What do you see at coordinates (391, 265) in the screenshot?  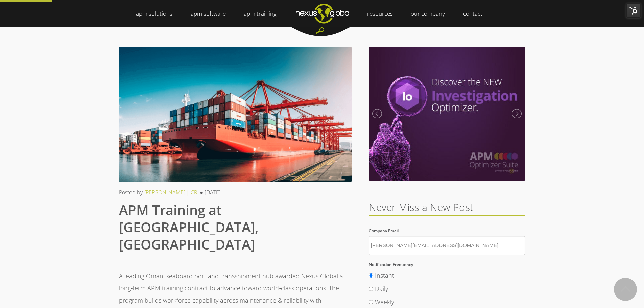 I see `span: Notification Frequency` at bounding box center [391, 265].